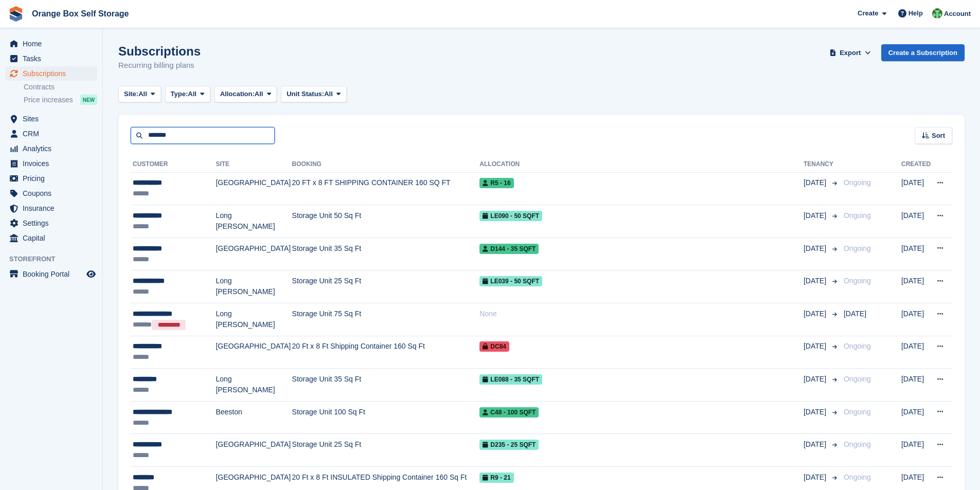 The width and height of the screenshot is (980, 490). What do you see at coordinates (53, 208) in the screenshot?
I see `span: Insurance` at bounding box center [53, 208].